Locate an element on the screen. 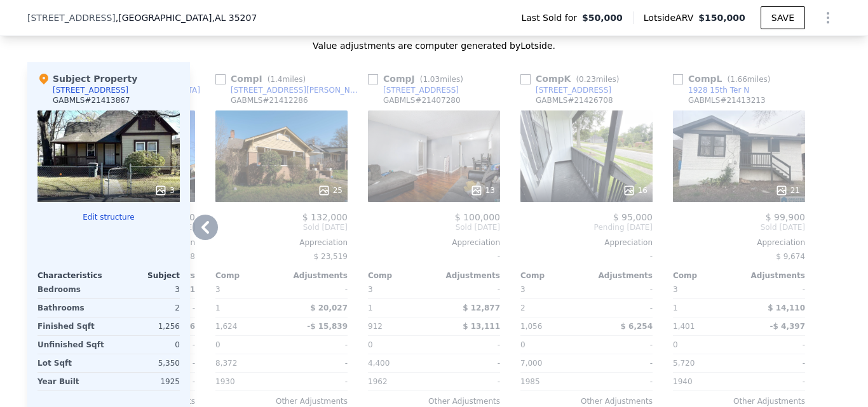 This screenshot has width=868, height=407. div: GABMLS # 21426708 is located at coordinates (574, 100).